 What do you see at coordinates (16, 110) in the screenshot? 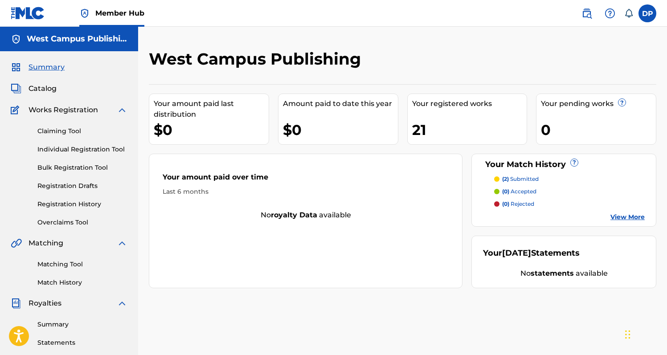
I see `img: Works Registration` at bounding box center [16, 110].